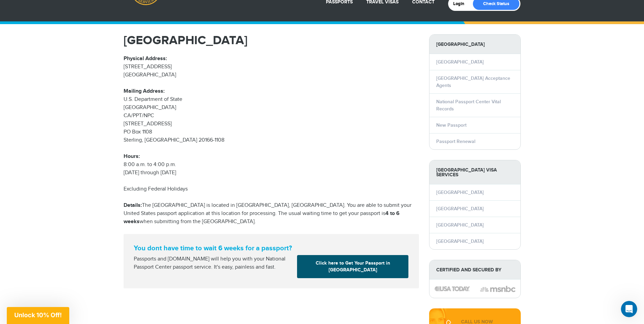 This screenshot has width=644, height=324. Describe the element at coordinates (461, 4) in the screenshot. I see `a: Login` at that location.